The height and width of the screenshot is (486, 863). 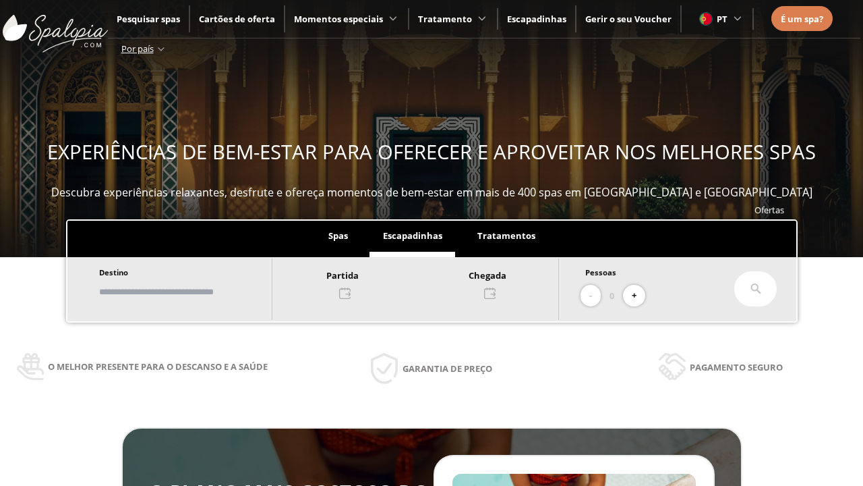 I want to click on span: Destino, so click(x=113, y=272).